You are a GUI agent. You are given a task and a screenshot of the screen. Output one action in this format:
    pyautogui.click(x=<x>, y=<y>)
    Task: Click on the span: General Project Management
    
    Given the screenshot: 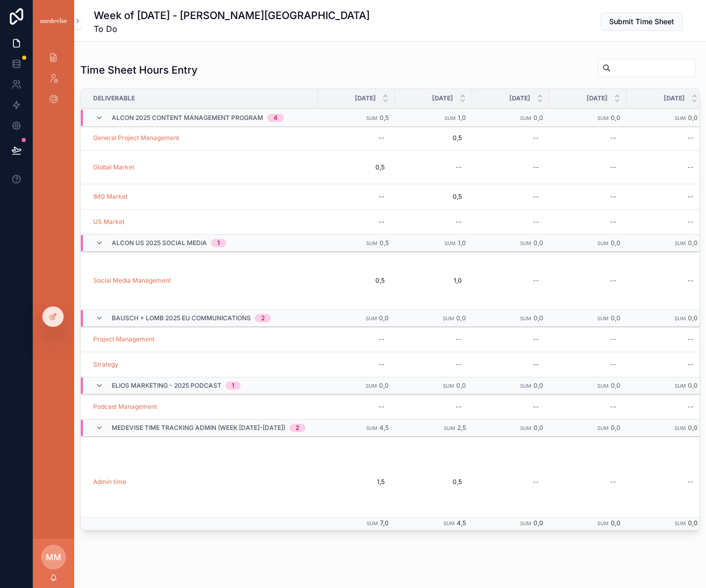 What is the action you would take?
    pyautogui.click(x=136, y=138)
    